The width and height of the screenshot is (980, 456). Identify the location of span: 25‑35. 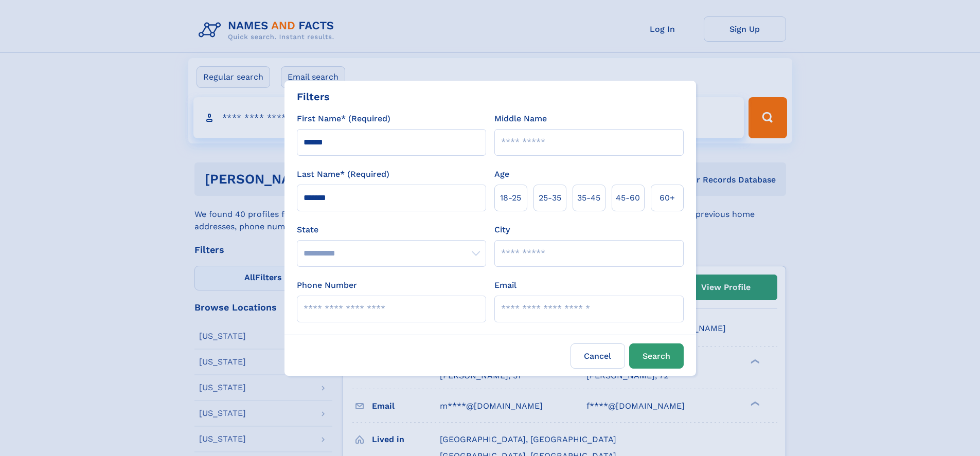
(550, 198).